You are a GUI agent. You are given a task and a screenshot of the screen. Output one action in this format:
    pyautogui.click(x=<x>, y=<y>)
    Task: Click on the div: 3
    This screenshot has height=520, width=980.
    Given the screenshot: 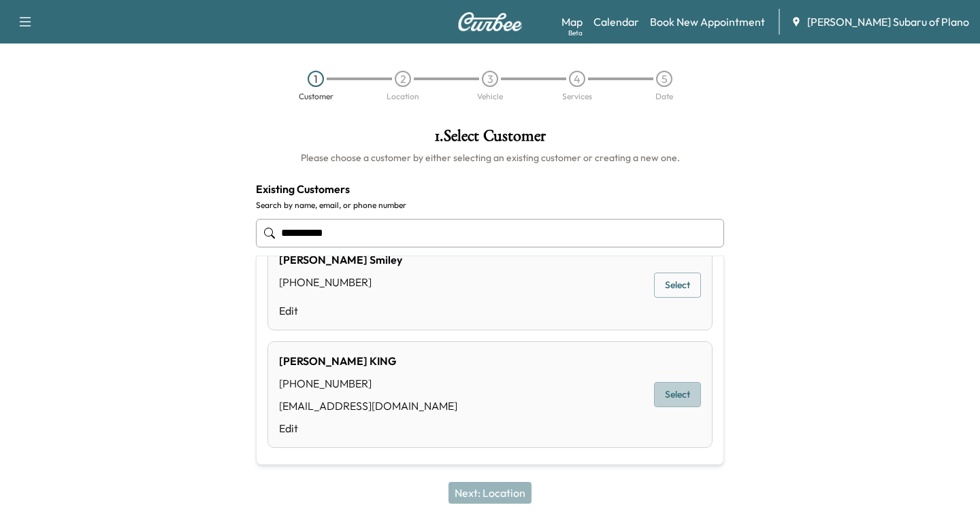 What is the action you would take?
    pyautogui.click(x=490, y=79)
    